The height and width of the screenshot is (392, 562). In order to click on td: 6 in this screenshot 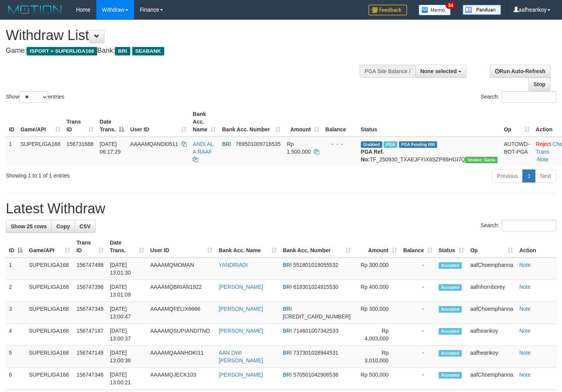, I will do `click(16, 379)`.